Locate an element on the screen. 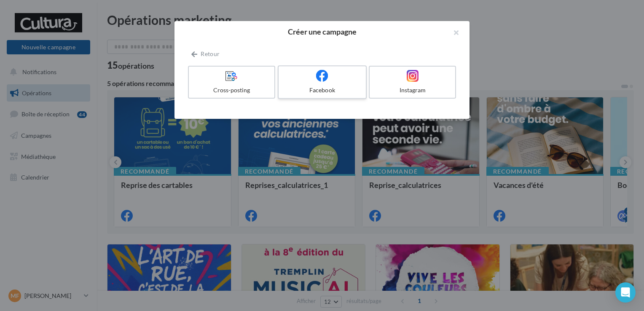  button: Retour is located at coordinates (205, 54).